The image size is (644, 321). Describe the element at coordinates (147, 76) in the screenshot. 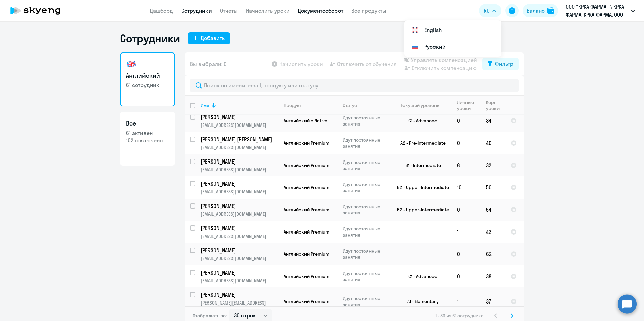

I see `h3: Английский` at that location.